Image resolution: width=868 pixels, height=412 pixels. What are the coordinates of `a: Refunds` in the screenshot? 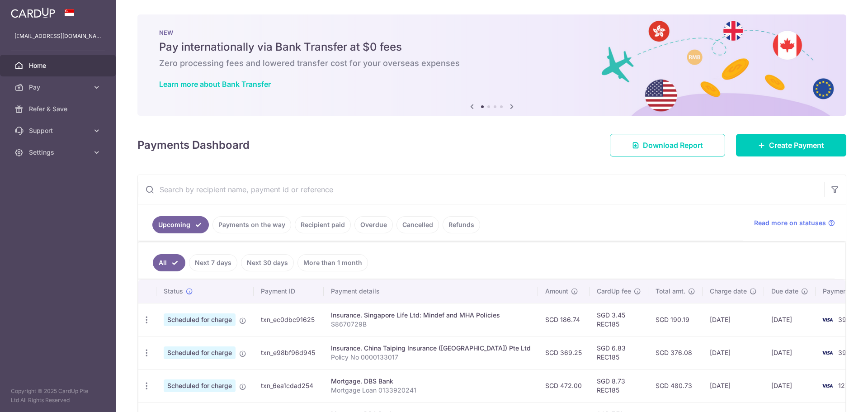 It's located at (461, 225).